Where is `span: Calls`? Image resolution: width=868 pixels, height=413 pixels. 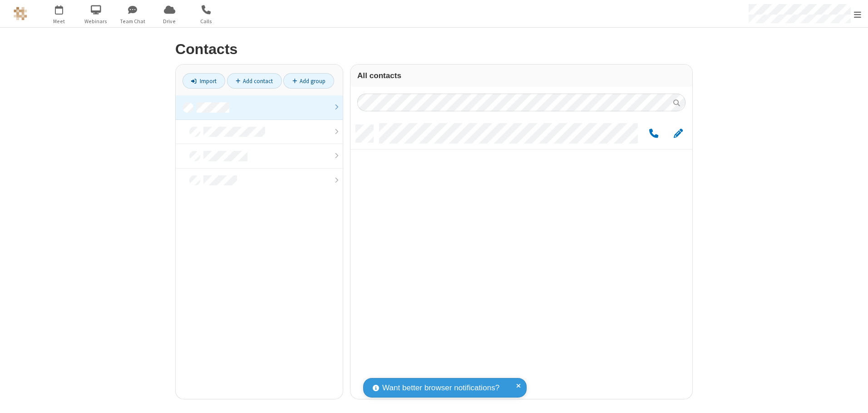 span: Calls is located at coordinates (206, 21).